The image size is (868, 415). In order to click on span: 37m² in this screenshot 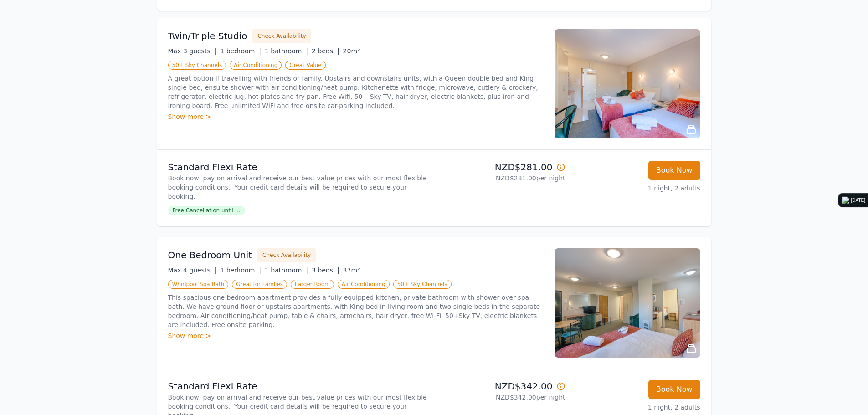, I will do `click(352, 270)`.